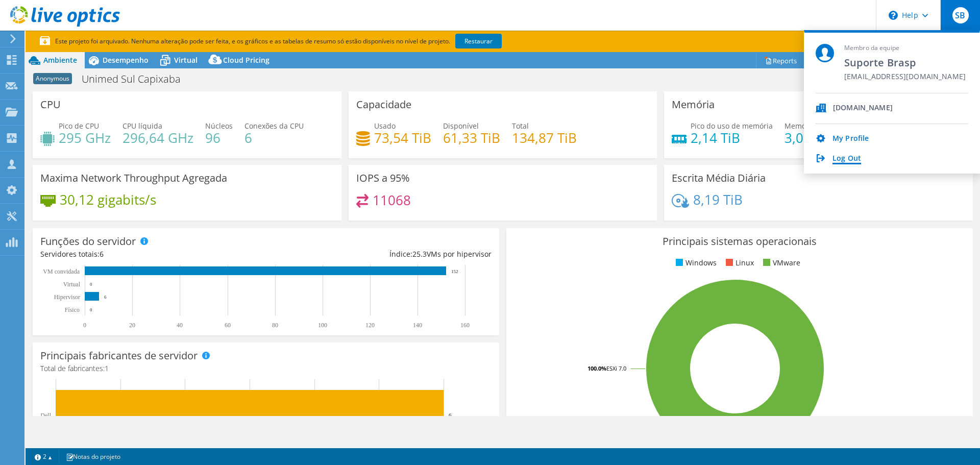 The image size is (980, 465). Describe the element at coordinates (158, 138) in the screenshot. I see `h4: 296,64 GHz` at that location.